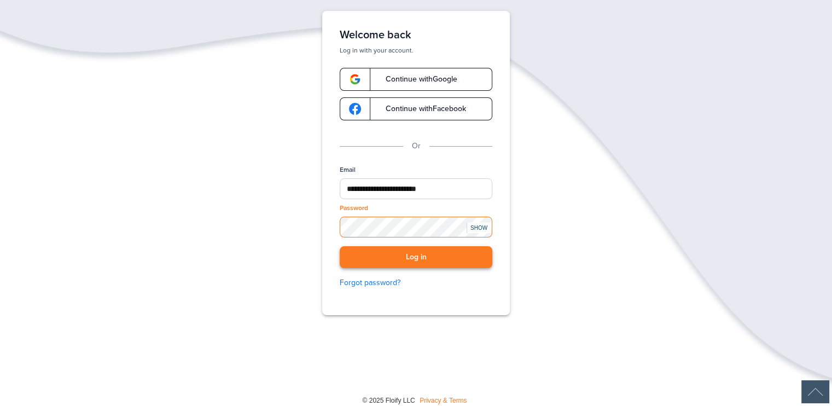  What do you see at coordinates (347, 170) in the screenshot?
I see `label: Email` at bounding box center [347, 170].